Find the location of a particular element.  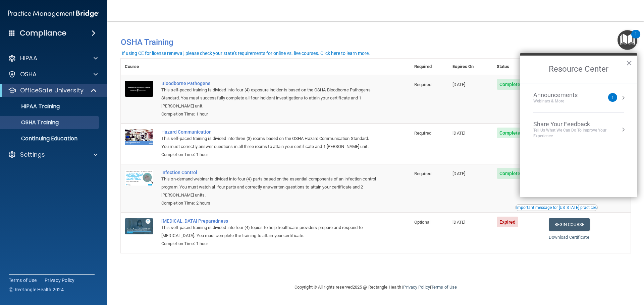

span: Ⓒ Rectangle Health 2024 is located at coordinates (36, 290).